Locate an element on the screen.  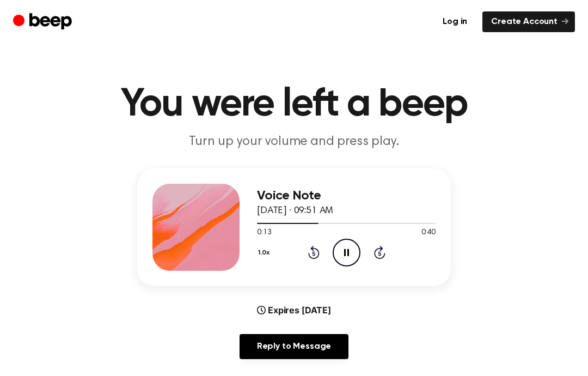
a: Reply to Message is located at coordinates (294, 347).